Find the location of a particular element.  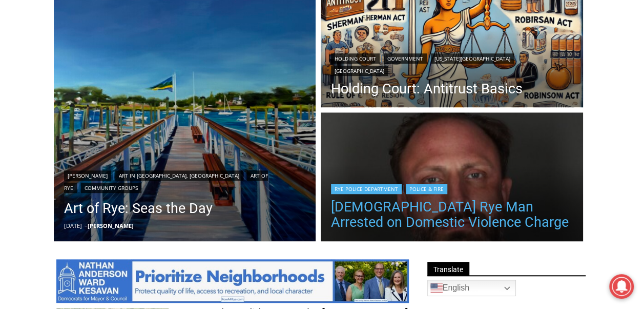

img: en is located at coordinates (436, 287).